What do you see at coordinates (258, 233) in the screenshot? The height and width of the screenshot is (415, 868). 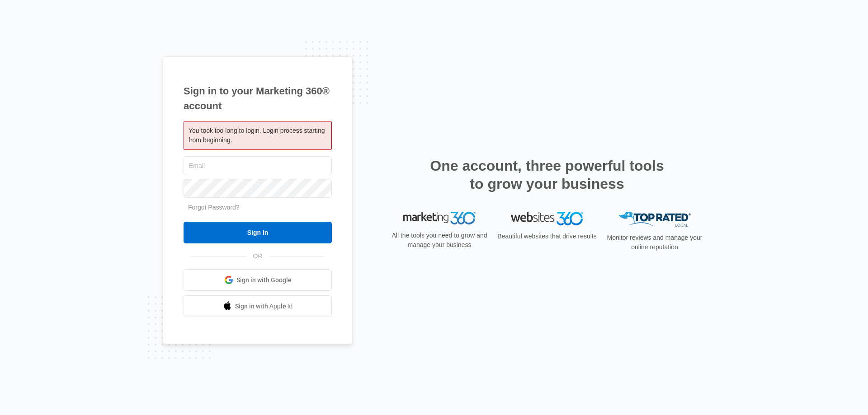 I see `input: Sign In` at bounding box center [258, 233].